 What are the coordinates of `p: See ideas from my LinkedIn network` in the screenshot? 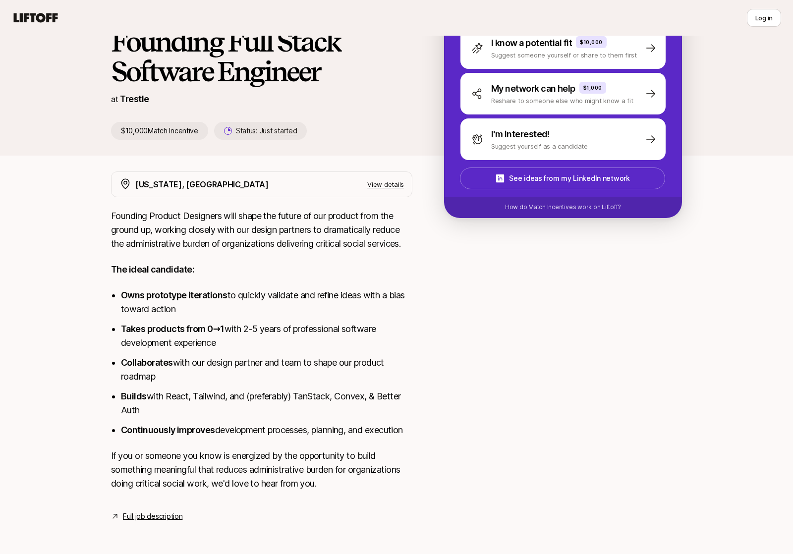 It's located at (569, 179).